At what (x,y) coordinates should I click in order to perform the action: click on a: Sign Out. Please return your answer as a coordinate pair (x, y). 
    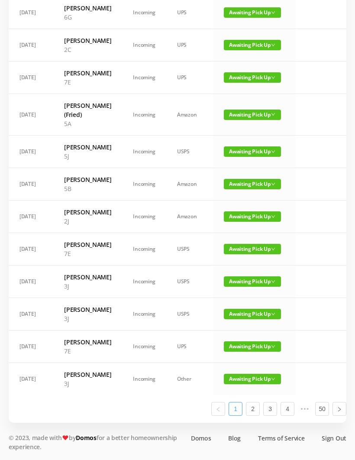
    Looking at the image, I should click on (334, 437).